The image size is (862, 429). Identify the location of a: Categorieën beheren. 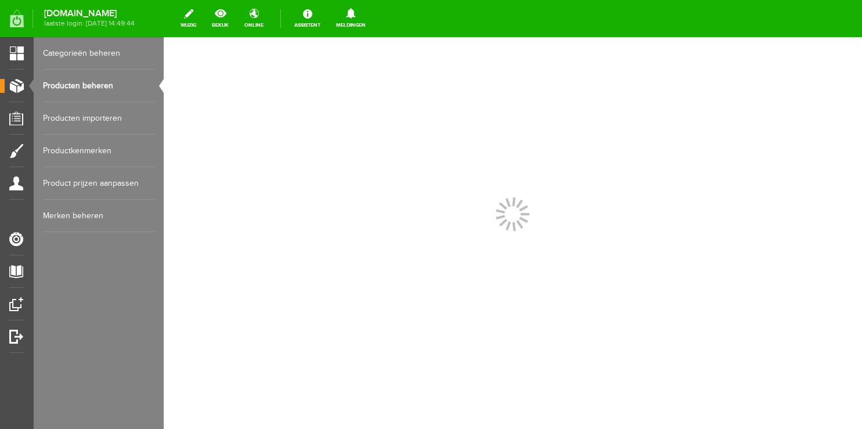
(99, 53).